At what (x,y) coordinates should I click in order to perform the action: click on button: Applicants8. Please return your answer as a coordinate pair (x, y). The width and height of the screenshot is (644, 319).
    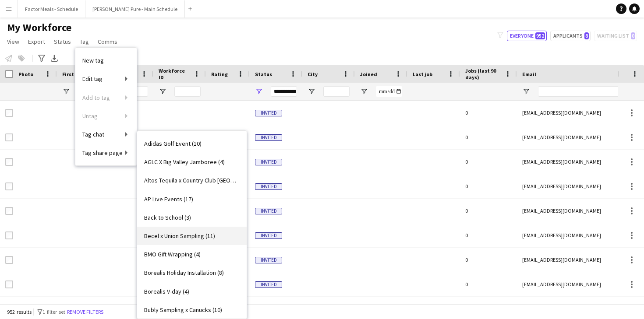
    Looking at the image, I should click on (570, 36).